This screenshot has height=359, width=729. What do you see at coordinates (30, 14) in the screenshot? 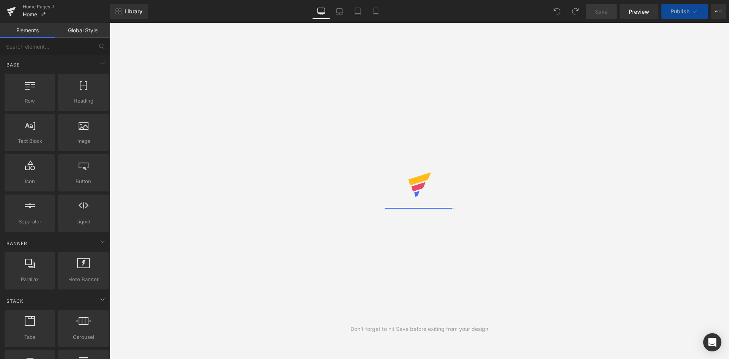
I see `span: Home` at bounding box center [30, 14].